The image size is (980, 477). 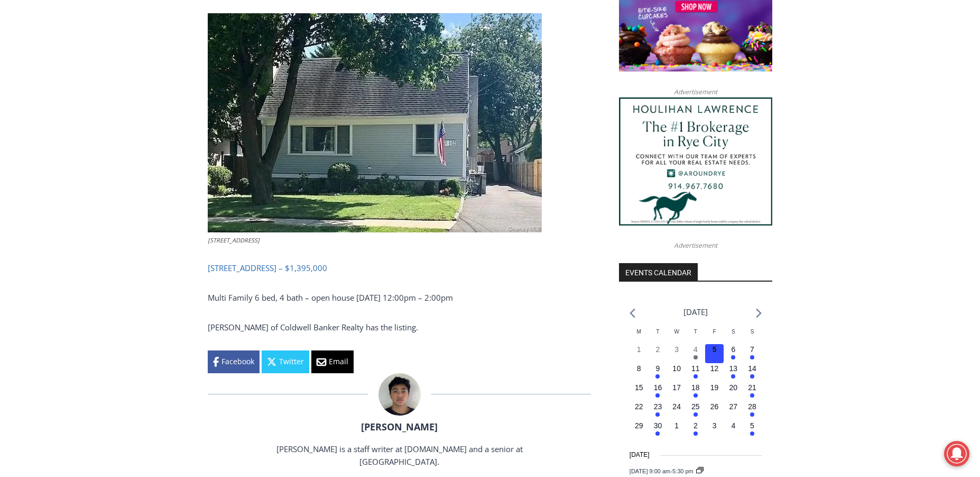 I want to click on button: 18 Has events, so click(x=696, y=392).